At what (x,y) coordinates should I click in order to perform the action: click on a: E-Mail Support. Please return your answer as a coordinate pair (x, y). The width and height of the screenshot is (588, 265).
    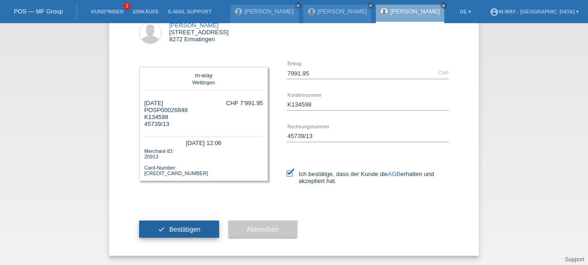
    Looking at the image, I should click on (190, 12).